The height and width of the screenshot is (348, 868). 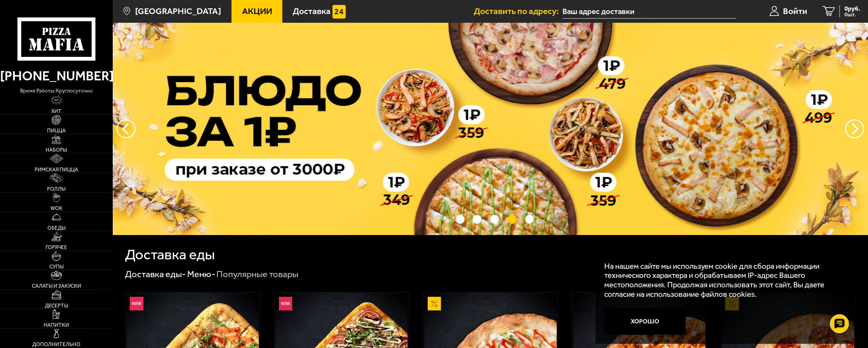 I want to click on span: Роллы, so click(x=56, y=190).